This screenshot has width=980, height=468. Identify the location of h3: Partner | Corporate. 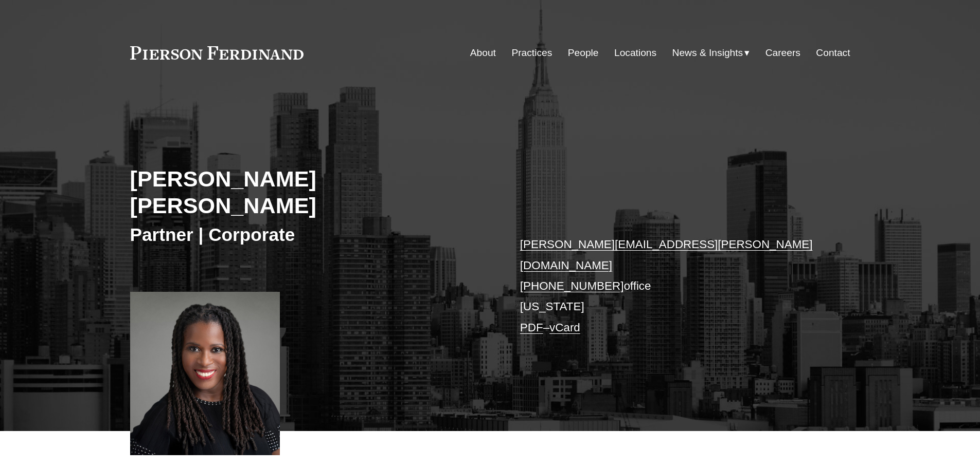
(310, 235).